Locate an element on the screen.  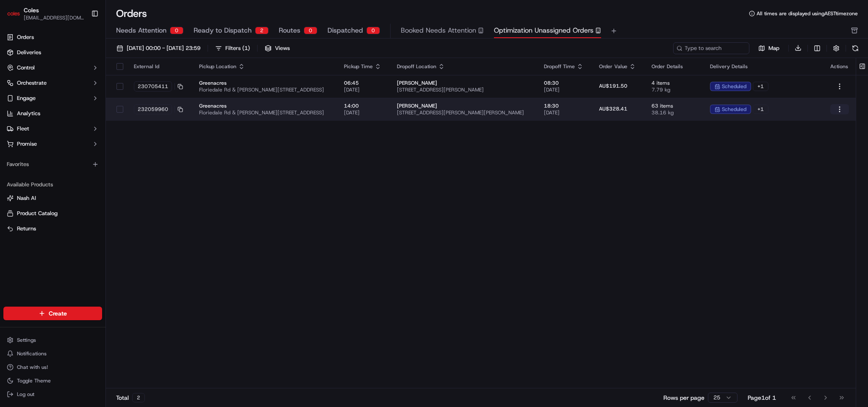
div: Pickup Location is located at coordinates (264, 67).